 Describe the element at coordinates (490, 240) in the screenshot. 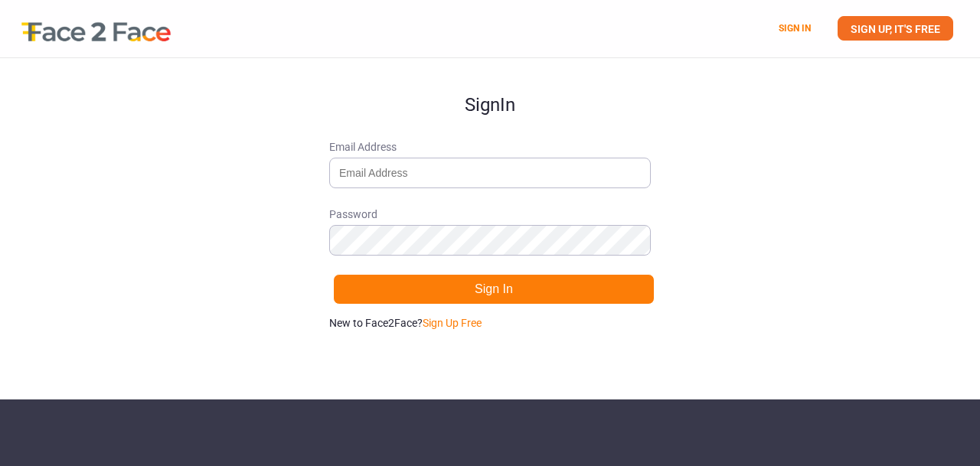

I see `input: Password` at that location.